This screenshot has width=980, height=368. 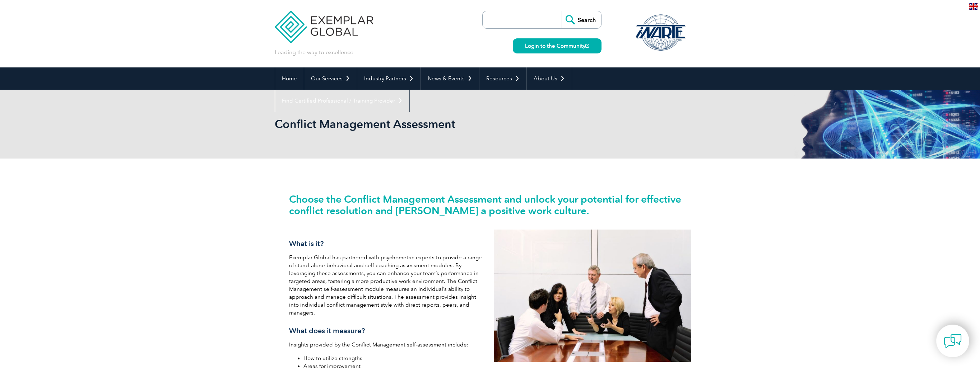 What do you see at coordinates (342, 101) in the screenshot?
I see `a: Find Certified Professional / Training Provider` at bounding box center [342, 101].